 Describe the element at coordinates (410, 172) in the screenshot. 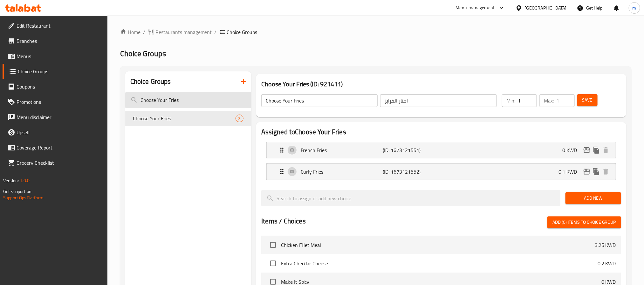

I see `p: (ID: 1673121552)` at that location.